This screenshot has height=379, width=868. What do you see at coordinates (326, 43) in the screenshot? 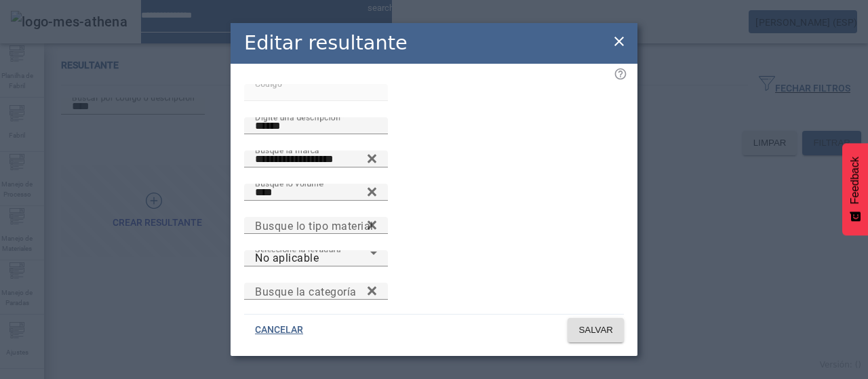
I see `h2: Editar resultante` at bounding box center [326, 43].